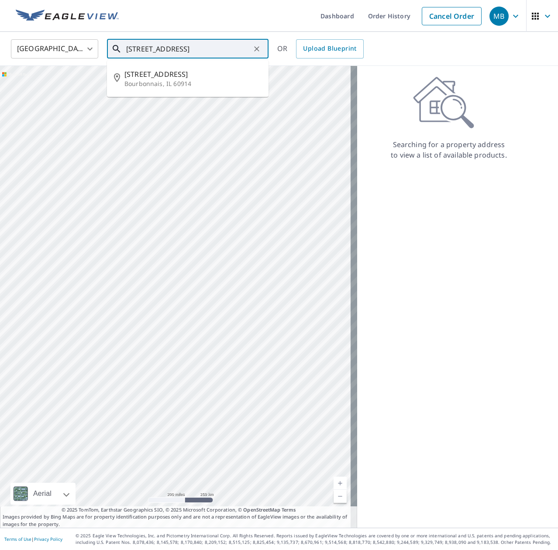 The width and height of the screenshot is (558, 550). Describe the element at coordinates (452, 16) in the screenshot. I see `a: Cancel Order` at that location.